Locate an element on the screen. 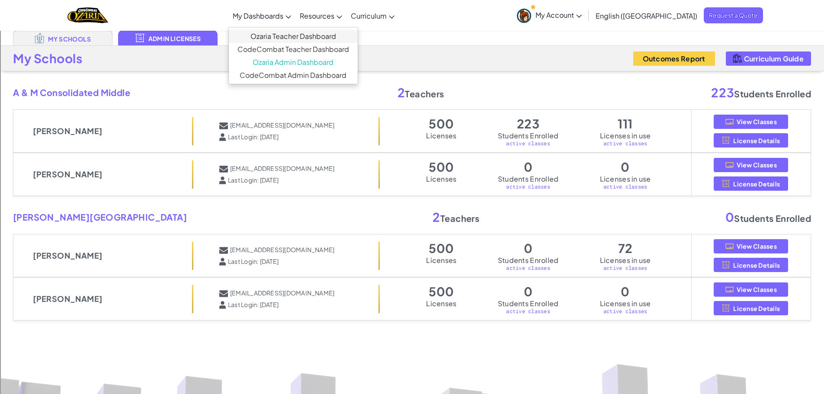 The width and height of the screenshot is (824, 394). span: My Account is located at coordinates (559, 15).